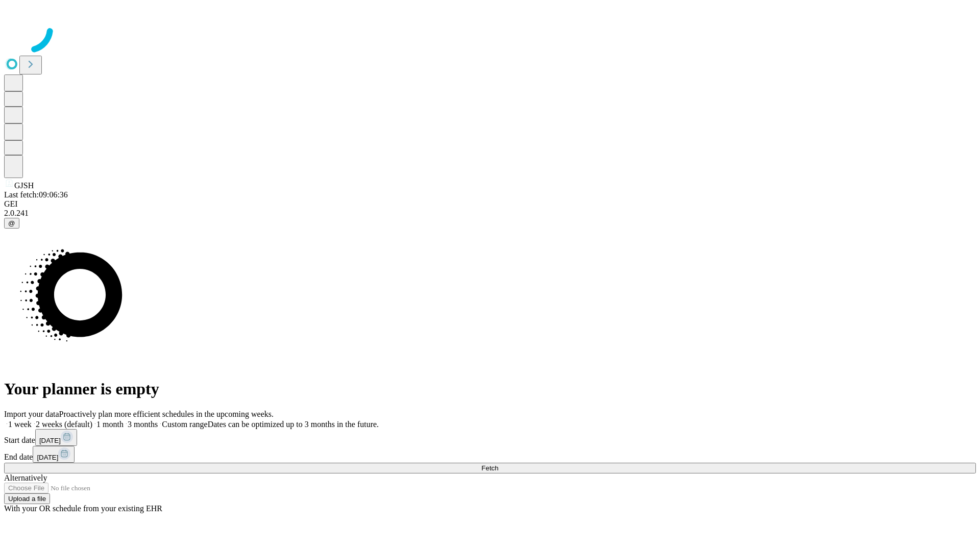 Image resolution: width=980 pixels, height=551 pixels. Describe the element at coordinates (24, 186) in the screenshot. I see `span: GJSH` at that location.